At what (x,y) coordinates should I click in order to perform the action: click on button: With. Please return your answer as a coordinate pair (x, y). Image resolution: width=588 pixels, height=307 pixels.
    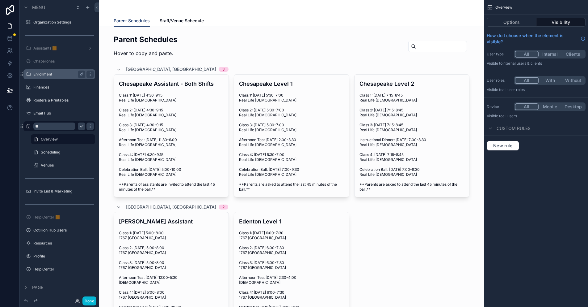
    Looking at the image, I should click on (550, 80).